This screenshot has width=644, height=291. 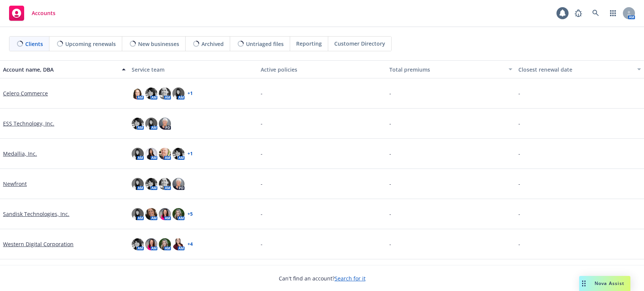 I want to click on div: Drag to move, so click(x=584, y=283).